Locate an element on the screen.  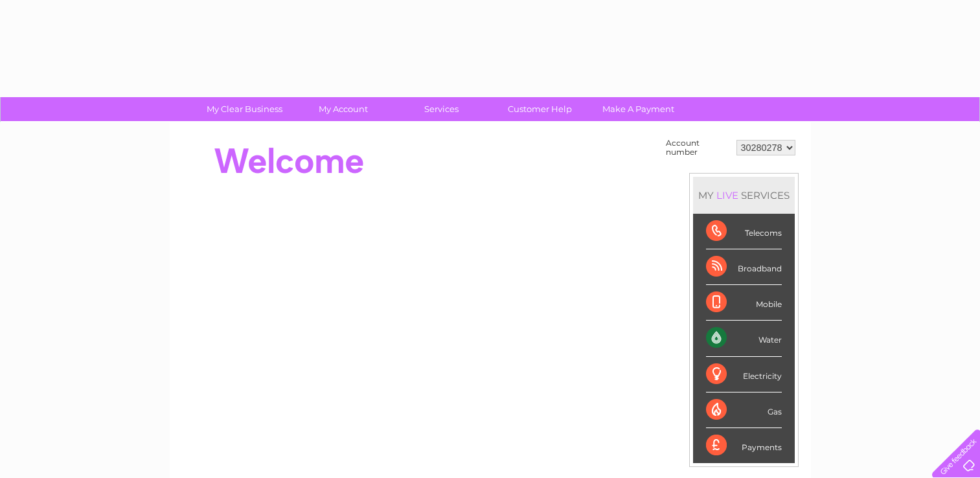
div: Electricity is located at coordinates (744, 374).